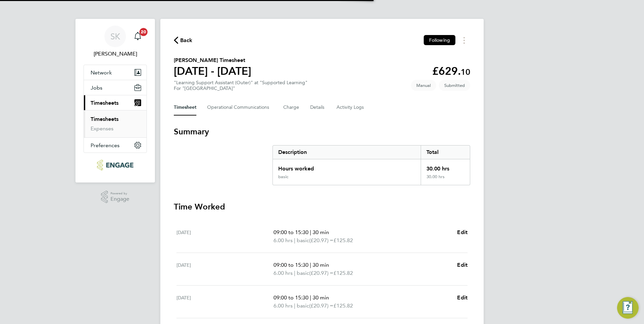 This screenshot has width=644, height=324. Describe the element at coordinates (466, 72) in the screenshot. I see `span: 10` at that location.